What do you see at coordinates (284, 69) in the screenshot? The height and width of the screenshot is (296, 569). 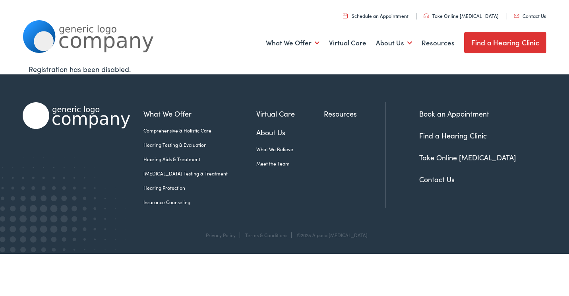 I see `div: Registration has been disabled.` at bounding box center [284, 69].